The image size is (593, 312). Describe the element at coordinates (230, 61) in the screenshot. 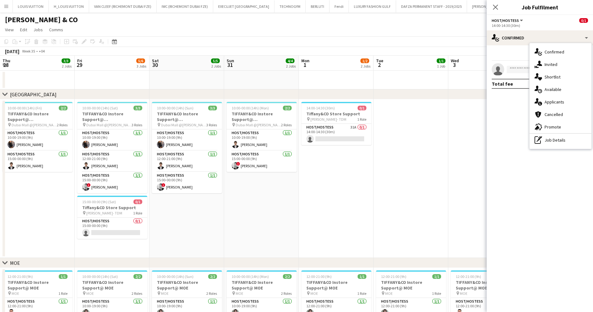

I see `span: Sun` at that location.